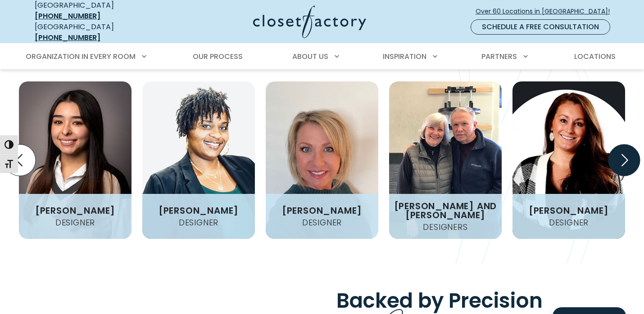 The height and width of the screenshot is (314, 644). I want to click on span: Partners, so click(499, 56).